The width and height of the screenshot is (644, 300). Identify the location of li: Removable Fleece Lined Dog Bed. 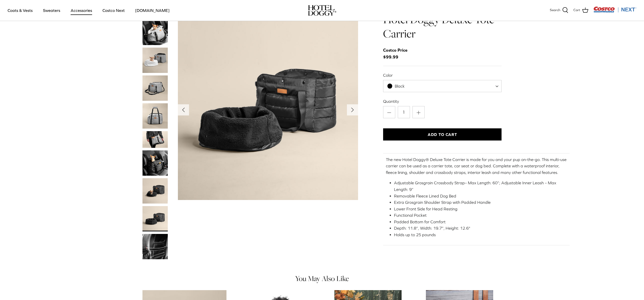
(478, 196).